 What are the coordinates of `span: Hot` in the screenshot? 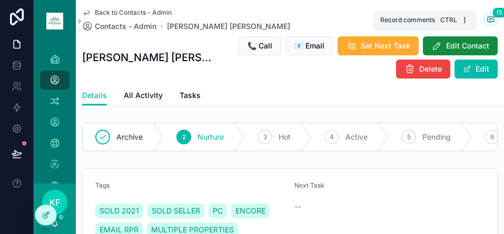 It's located at (285, 137).